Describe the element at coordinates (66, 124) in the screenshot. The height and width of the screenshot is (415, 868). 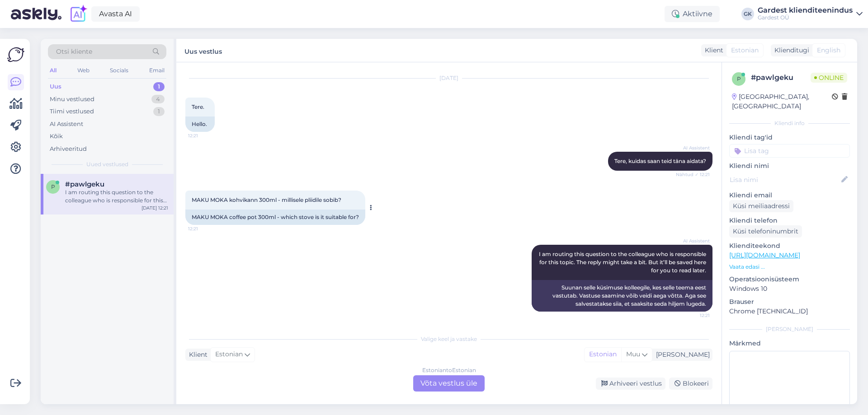
I see `div: AI Assistent` at that location.